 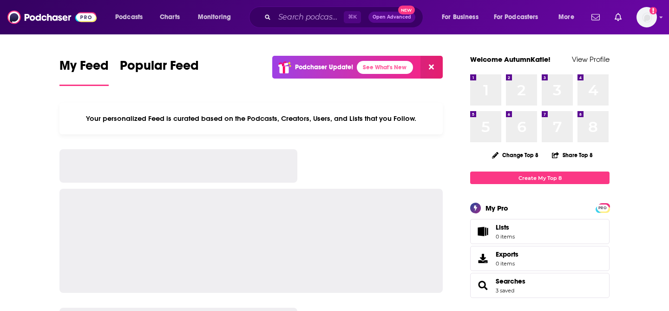 What do you see at coordinates (496, 208) in the screenshot?
I see `div: My Pro` at bounding box center [496, 208].